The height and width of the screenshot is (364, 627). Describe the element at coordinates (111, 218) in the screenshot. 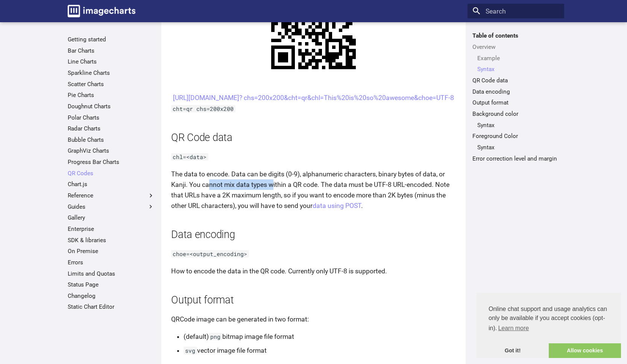

I see `a: Gallery` at that location.